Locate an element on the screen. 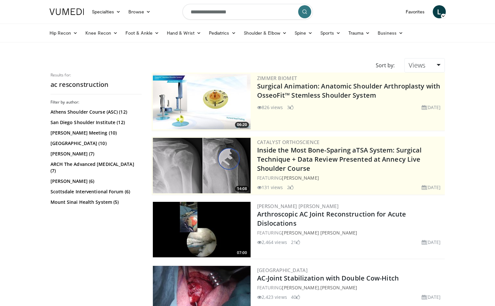  li: 826 views is located at coordinates (270, 107).